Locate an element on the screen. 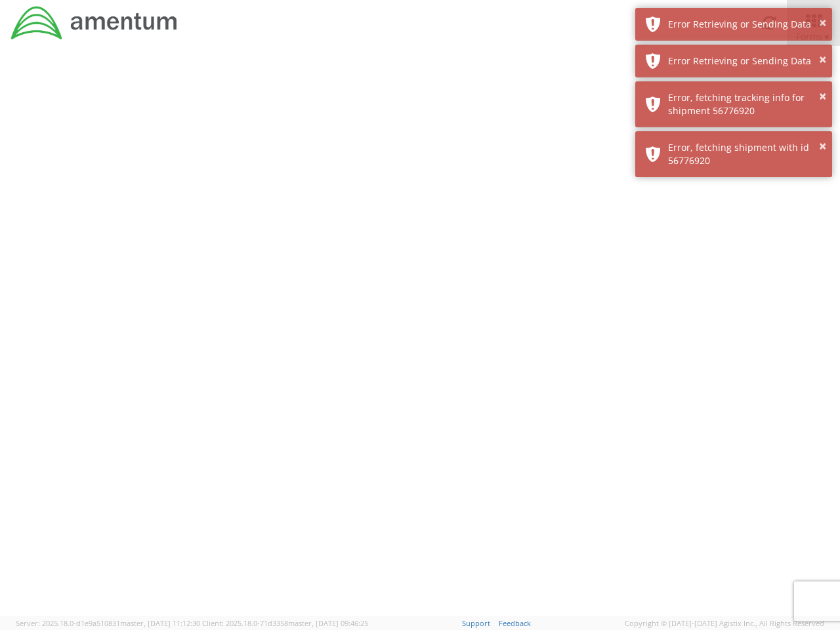 This screenshot has height=630, width=840. div: Error, fetching shipment with id 56776920 is located at coordinates (745, 154).